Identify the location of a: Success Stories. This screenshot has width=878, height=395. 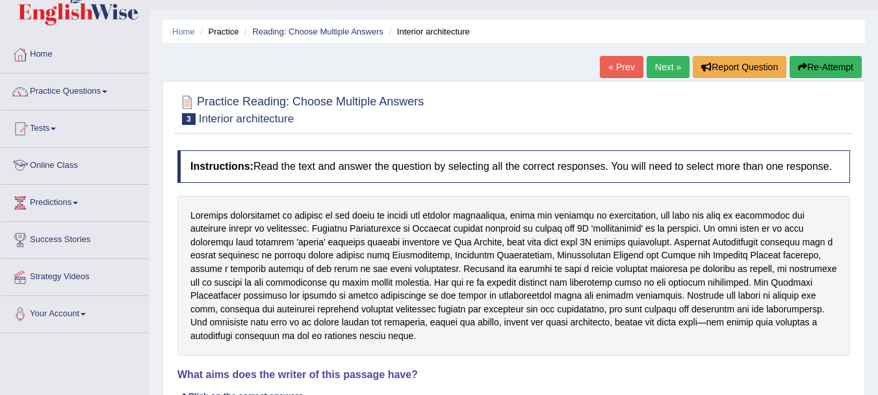
(75, 238).